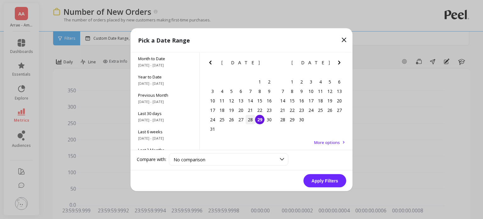  I want to click on div: Choose Sunday, August 31st, 2025, so click(213, 129).